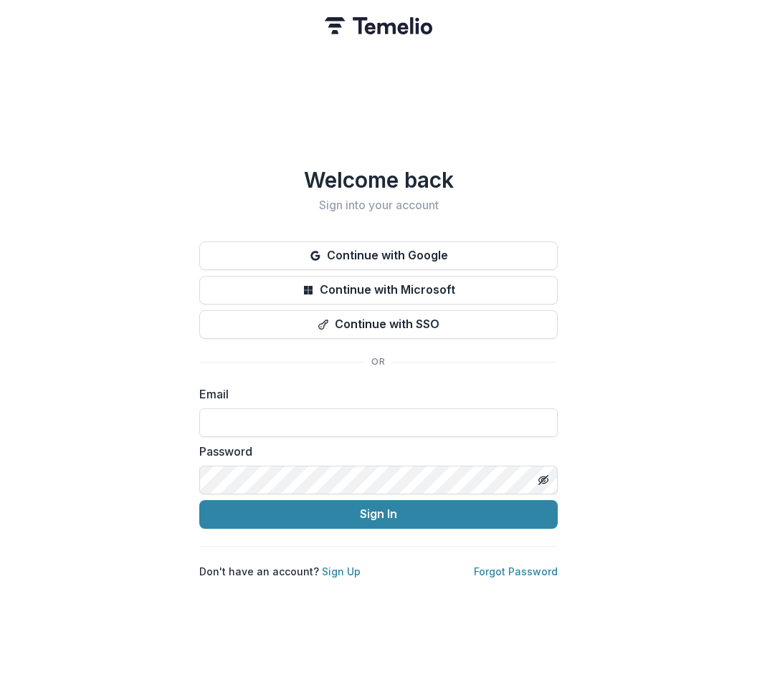 The width and height of the screenshot is (757, 700). Describe the element at coordinates (378, 325) in the screenshot. I see `button: Continue with SSO` at that location.